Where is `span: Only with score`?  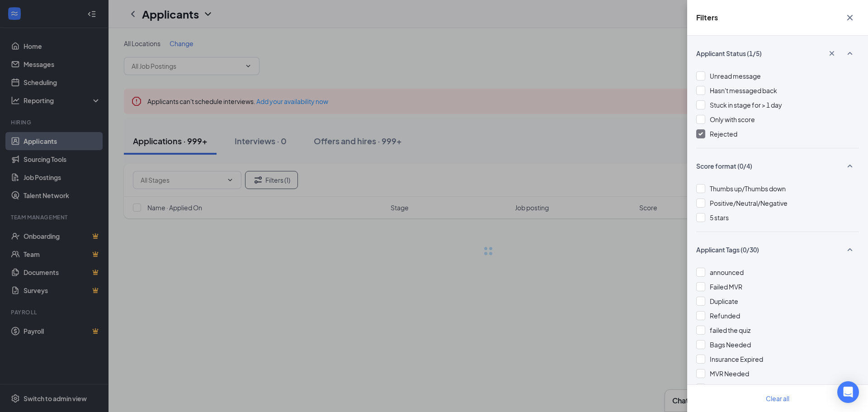
span: Only with score is located at coordinates (733, 119).